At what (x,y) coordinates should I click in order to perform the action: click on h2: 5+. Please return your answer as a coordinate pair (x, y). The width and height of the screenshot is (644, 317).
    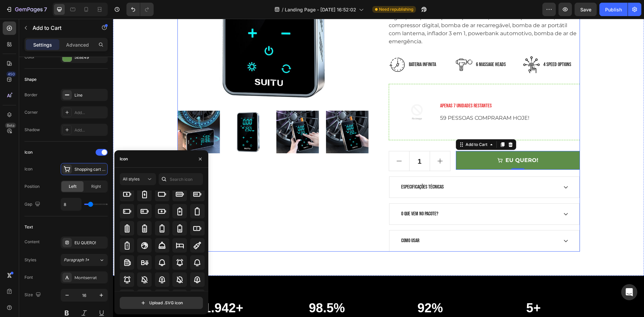
    Looking at the image, I should click on (421, 289).